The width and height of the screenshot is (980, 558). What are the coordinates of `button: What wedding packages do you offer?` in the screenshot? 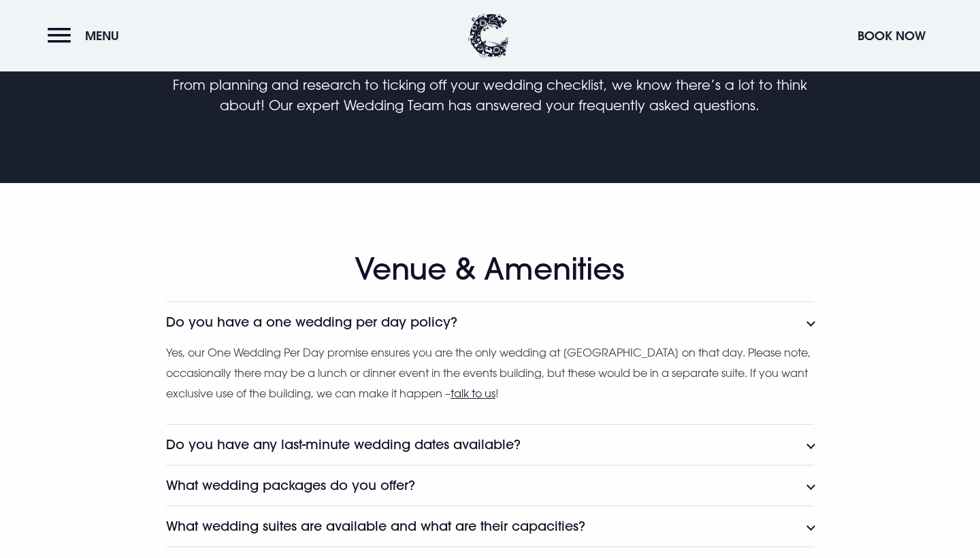 It's located at (490, 485).